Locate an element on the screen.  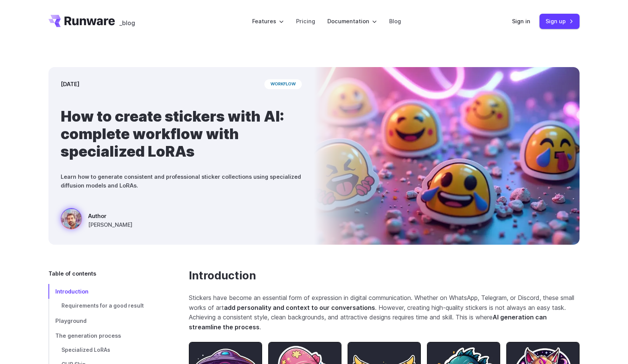
a: Go to / is located at coordinates (82, 21).